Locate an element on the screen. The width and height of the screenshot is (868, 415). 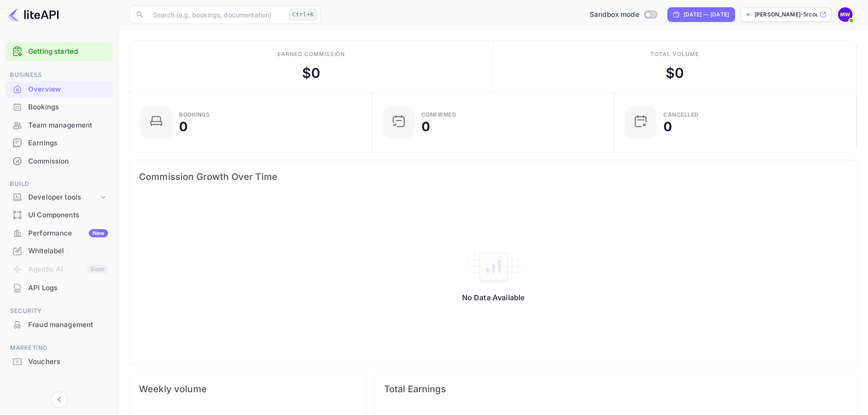
div: CANCELLED is located at coordinates (681, 114).